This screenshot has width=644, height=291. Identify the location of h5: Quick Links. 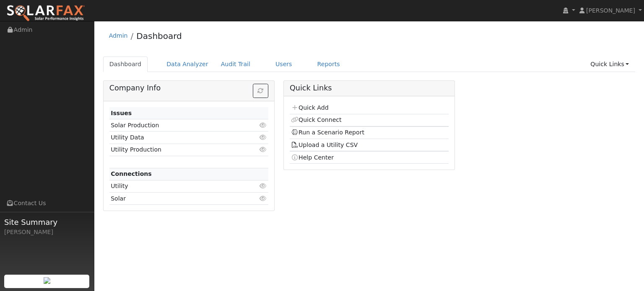
(369, 88).